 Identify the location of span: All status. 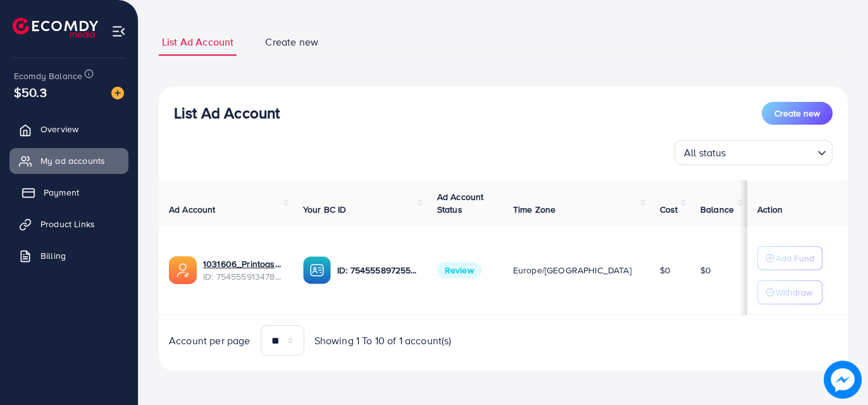
(705, 153).